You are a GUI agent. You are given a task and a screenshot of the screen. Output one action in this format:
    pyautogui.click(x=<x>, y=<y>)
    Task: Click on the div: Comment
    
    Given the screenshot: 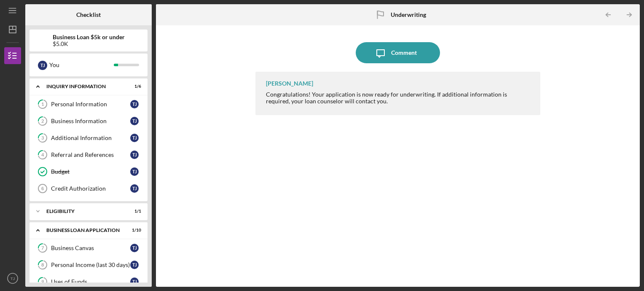 What is the action you would take?
    pyautogui.click(x=404, y=53)
    